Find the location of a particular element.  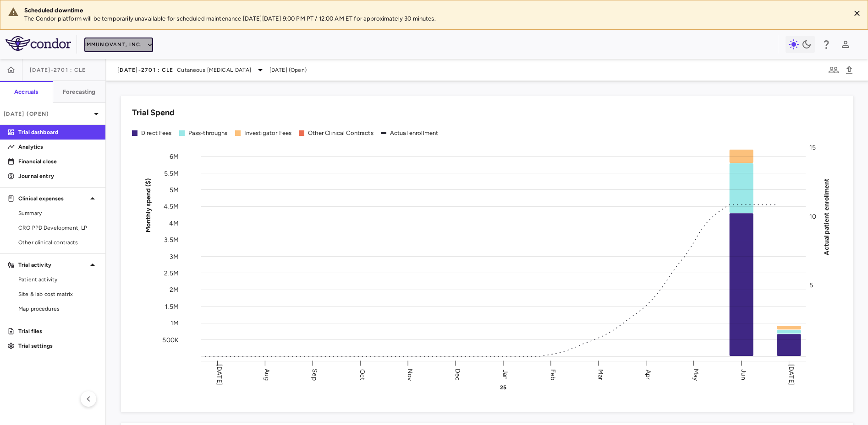

text: Aug is located at coordinates (267, 375).